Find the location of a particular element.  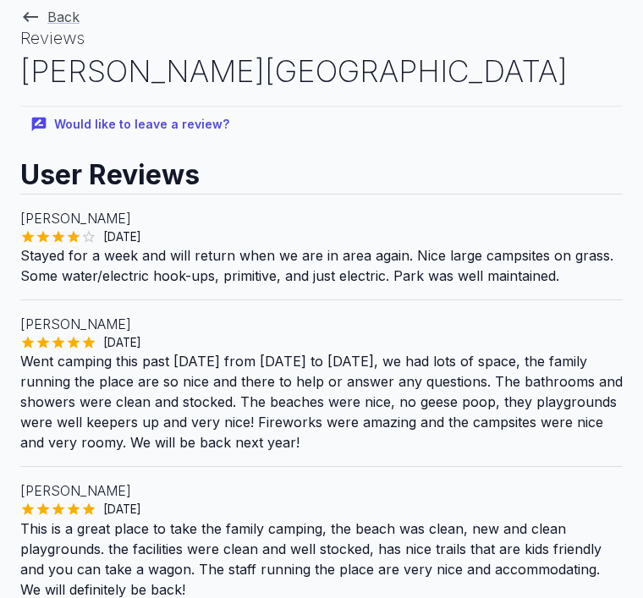

h1: Reviews is located at coordinates (322, 39).